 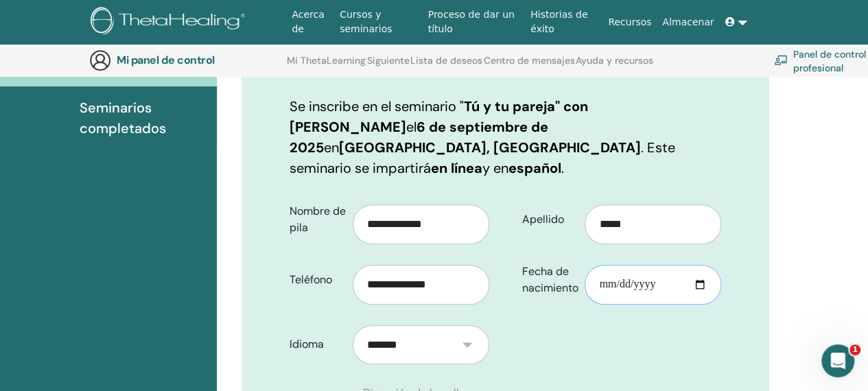 What do you see at coordinates (629, 22) in the screenshot?
I see `font: Recursos` at bounding box center [629, 22].